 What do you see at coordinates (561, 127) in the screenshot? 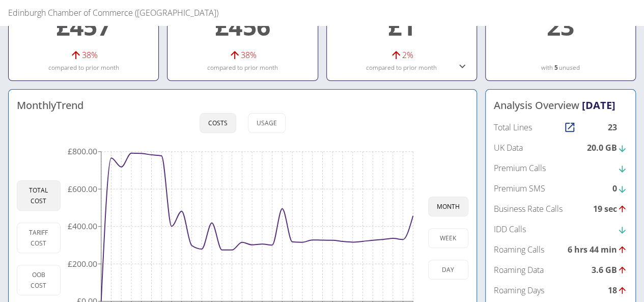
I see `a: Total Lines23` at bounding box center [561, 127].